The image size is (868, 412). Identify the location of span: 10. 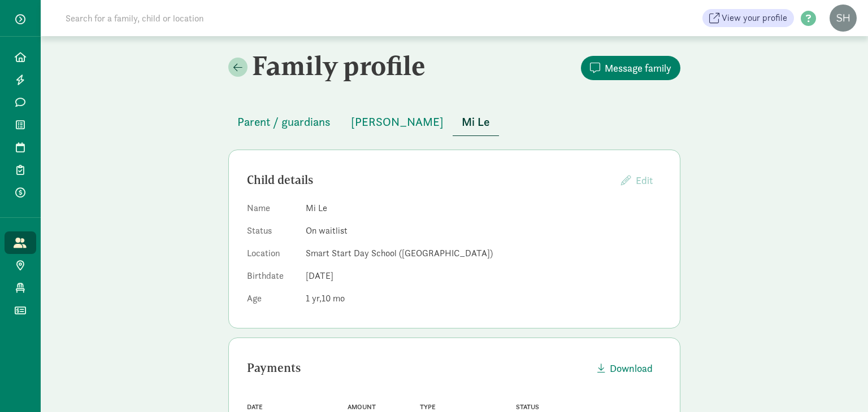
(332, 298).